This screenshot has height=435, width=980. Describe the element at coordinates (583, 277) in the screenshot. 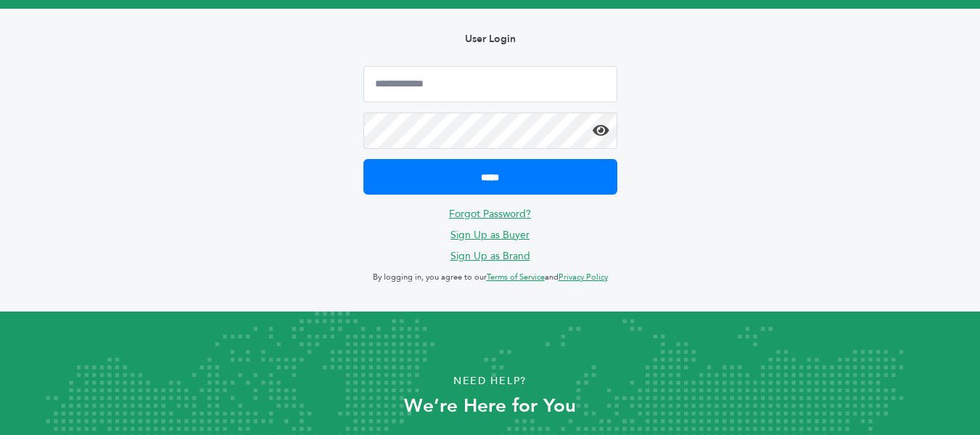

I see `a: Privacy Policy` at that location.